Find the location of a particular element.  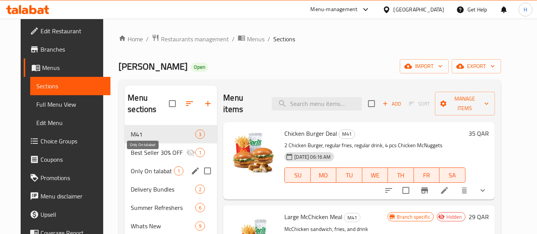

a: Choice Groups is located at coordinates (67, 141).